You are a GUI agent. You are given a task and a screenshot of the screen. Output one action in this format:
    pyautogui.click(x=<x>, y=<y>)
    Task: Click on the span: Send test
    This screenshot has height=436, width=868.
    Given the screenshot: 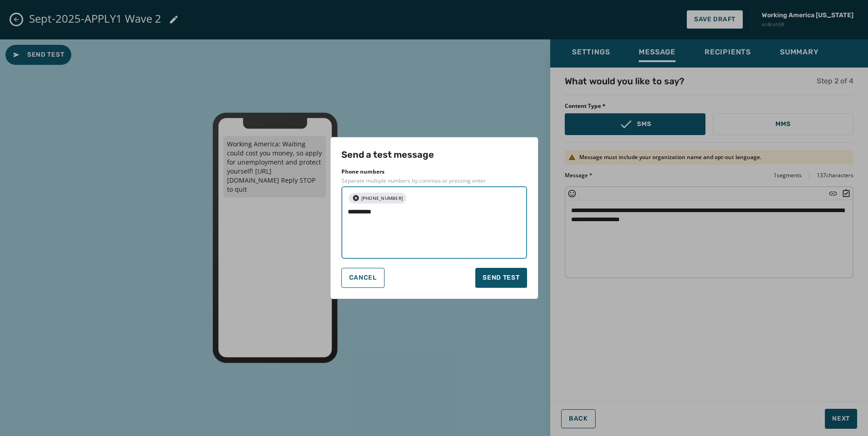 What is the action you would take?
    pyautogui.click(x=500, y=278)
    